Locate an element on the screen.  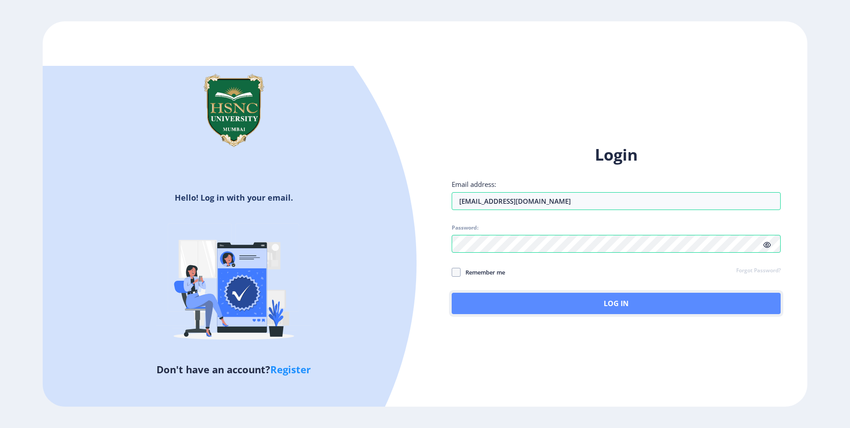
input: Email address is located at coordinates (616, 201).